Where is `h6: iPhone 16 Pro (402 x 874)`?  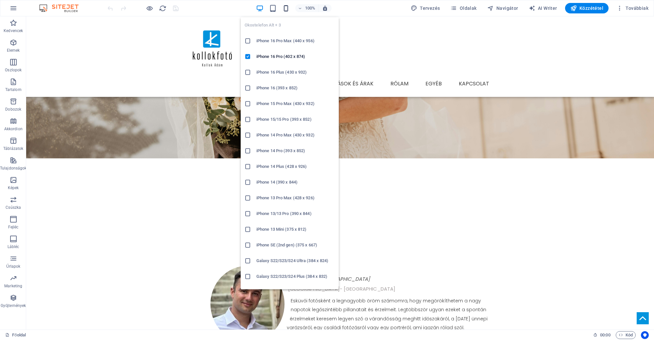 h6: iPhone 16 Pro (402 x 874) is located at coordinates (296, 57).